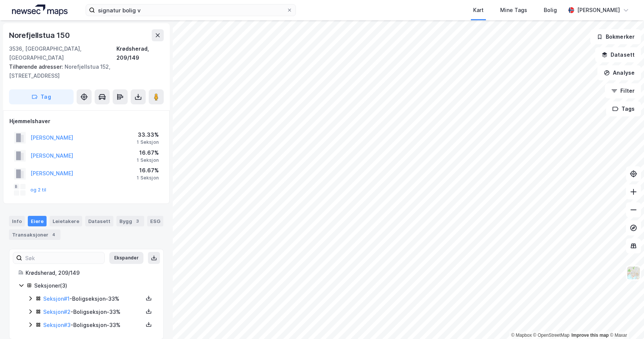 This screenshot has height=339, width=644. I want to click on div: Seksjoner ( 3 ), so click(94, 286).